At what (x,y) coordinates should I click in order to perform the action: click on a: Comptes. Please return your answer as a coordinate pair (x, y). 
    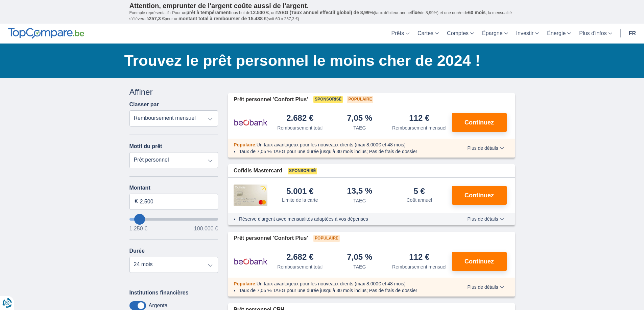
    Looking at the image, I should click on (460, 33).